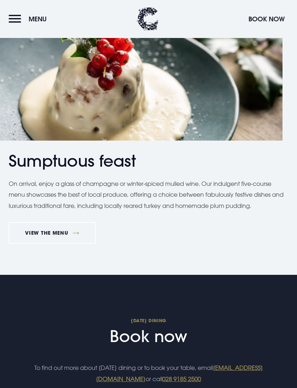 The image size is (297, 388). What do you see at coordinates (148, 19) in the screenshot?
I see `img: Clandeboye Lodge` at bounding box center [148, 19].